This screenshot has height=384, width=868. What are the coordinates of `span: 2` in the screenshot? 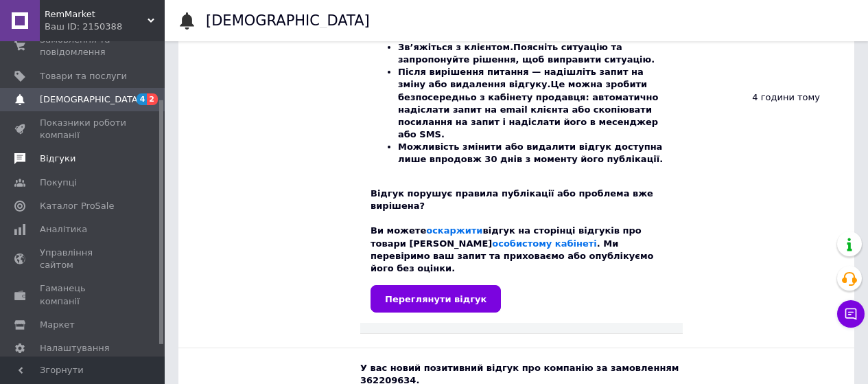 It's located at (153, 99).